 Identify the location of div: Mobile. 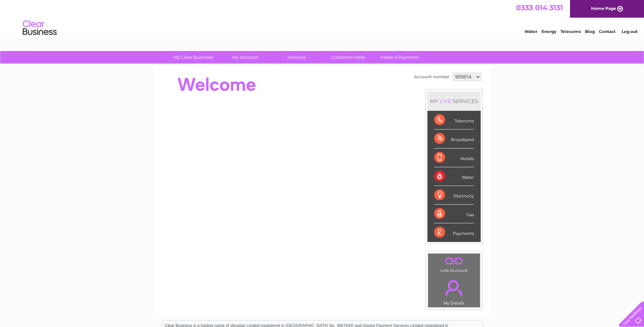
(454, 158).